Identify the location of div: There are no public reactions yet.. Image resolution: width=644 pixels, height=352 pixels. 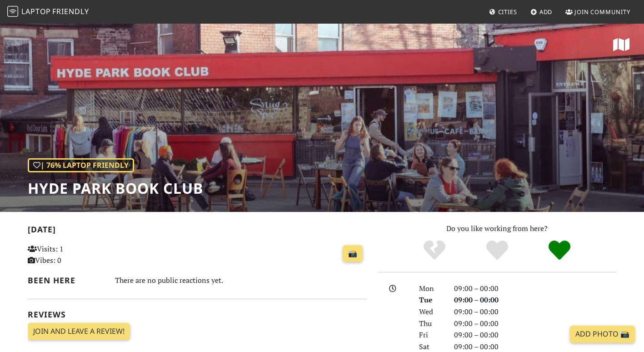
(241, 280).